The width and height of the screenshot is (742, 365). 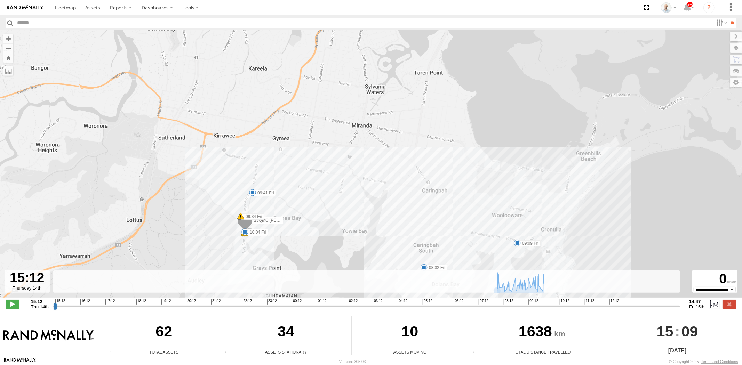 I want to click on a: Visit our Website, so click(x=20, y=362).